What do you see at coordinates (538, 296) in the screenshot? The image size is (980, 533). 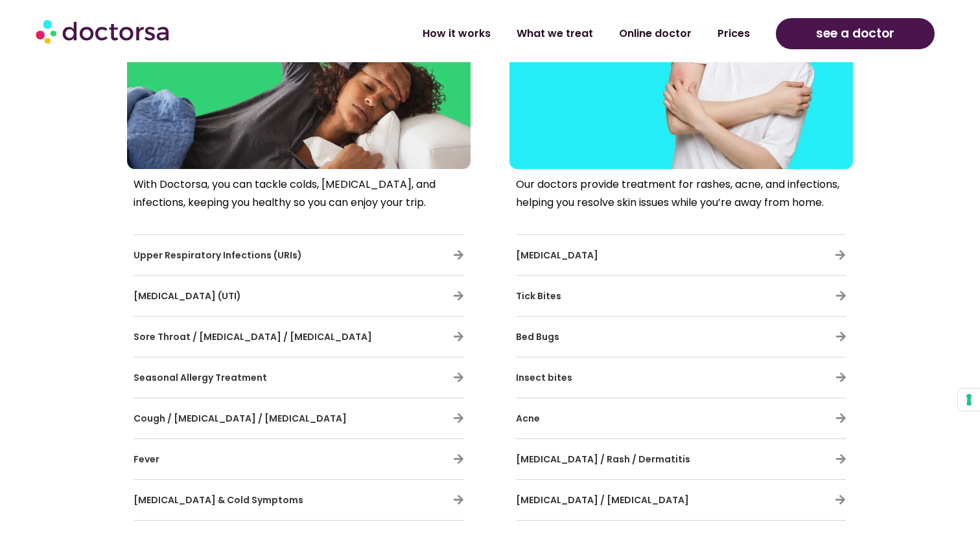 I see `span: Tick Bites` at bounding box center [538, 296].